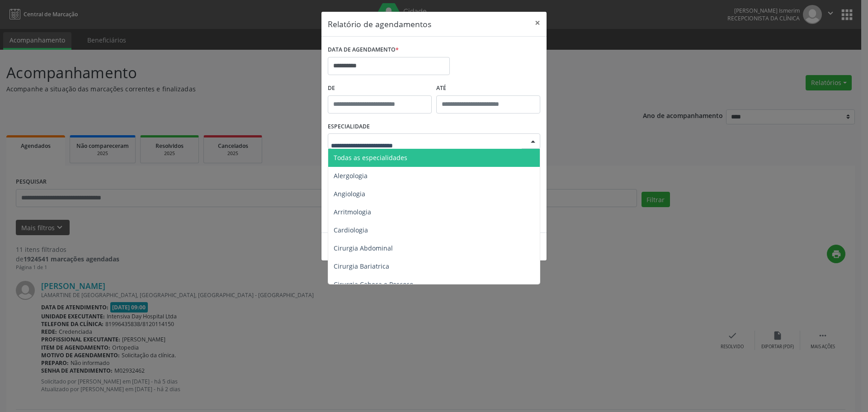 The image size is (868, 412). Describe the element at coordinates (361, 266) in the screenshot. I see `span: Cirurgia Bariatrica` at that location.